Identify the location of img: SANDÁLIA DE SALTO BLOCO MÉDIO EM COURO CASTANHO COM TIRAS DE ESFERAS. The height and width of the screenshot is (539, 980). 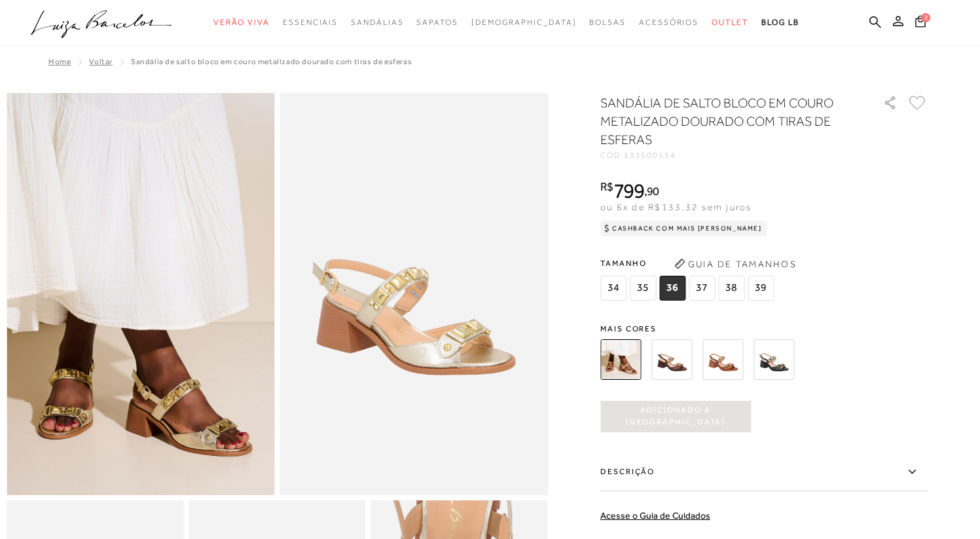
(723, 359).